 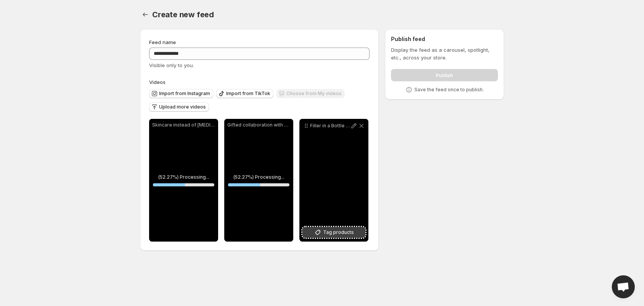 What do you see at coordinates (172, 65) in the screenshot?
I see `span: Visible only to you.` at bounding box center [172, 65].